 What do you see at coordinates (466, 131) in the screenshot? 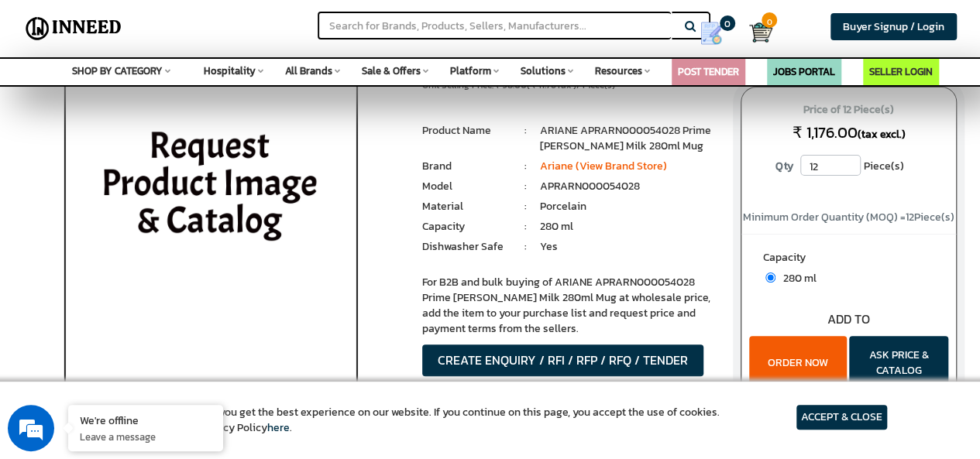
I see `li: Product Name` at bounding box center [466, 131].